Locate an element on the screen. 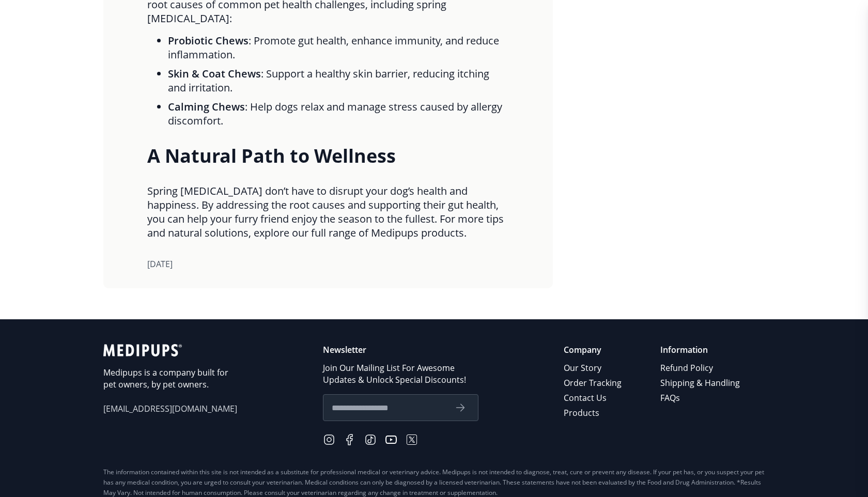  li: : Promote gut health, enhance immunity, and reduce inflammation. is located at coordinates (338, 47).